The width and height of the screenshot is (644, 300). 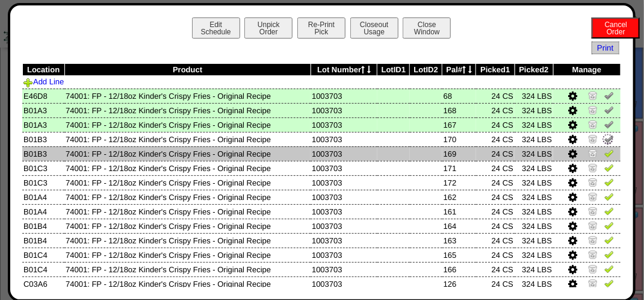 What do you see at coordinates (460, 153) in the screenshot?
I see `td: 169` at bounding box center [460, 153].